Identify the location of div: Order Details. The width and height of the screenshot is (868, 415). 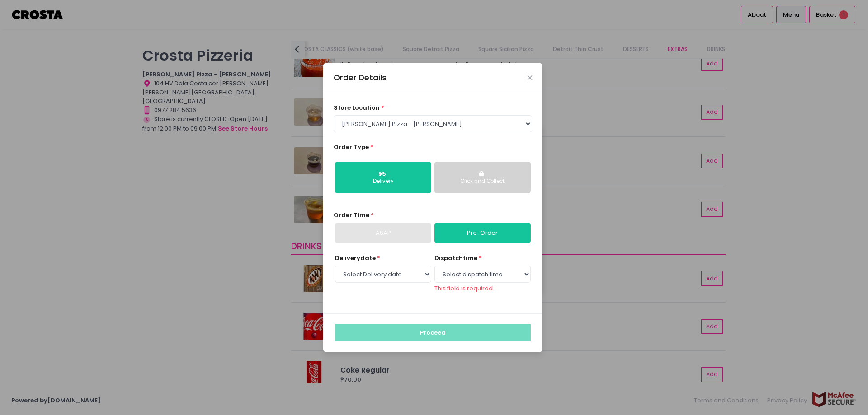
(360, 78).